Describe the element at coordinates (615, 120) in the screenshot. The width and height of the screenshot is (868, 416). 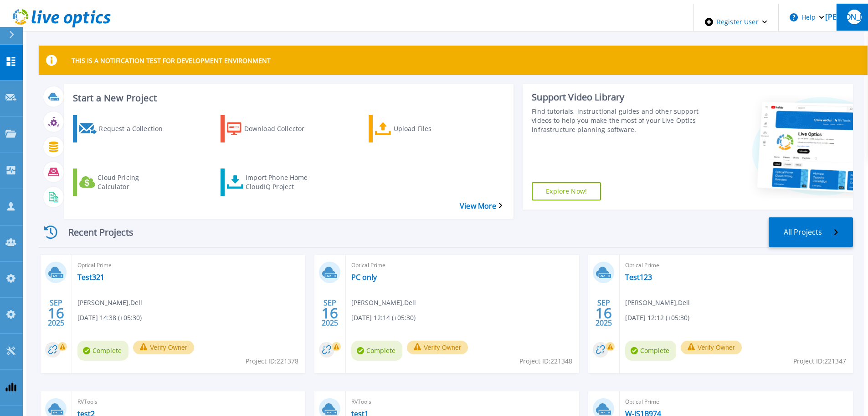
I see `div: Find tutorials, instructional guides and other support videos to help you make the most of your L...` at that location.